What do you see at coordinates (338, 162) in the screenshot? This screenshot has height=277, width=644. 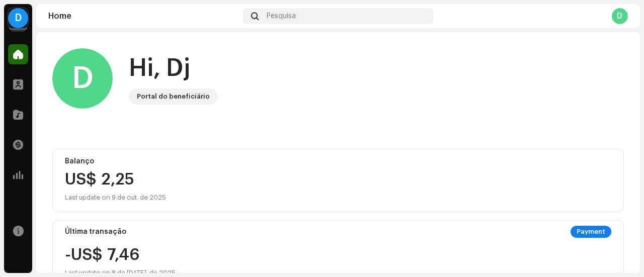 I see `div: Balanço` at bounding box center [338, 162].